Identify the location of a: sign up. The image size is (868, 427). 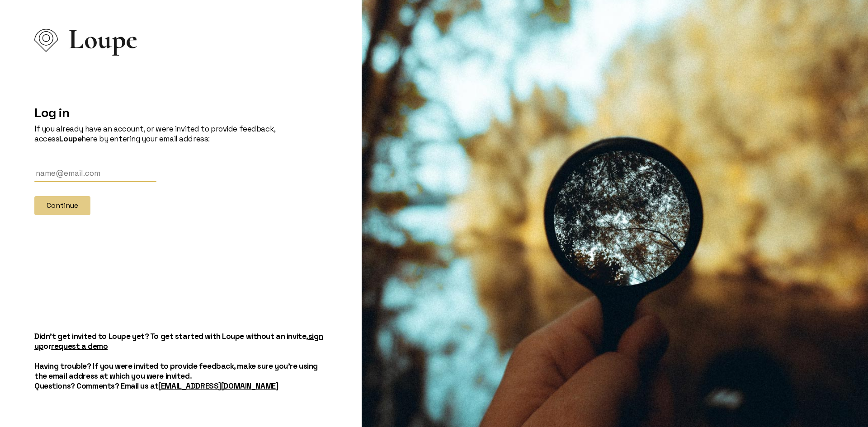
(179, 341).